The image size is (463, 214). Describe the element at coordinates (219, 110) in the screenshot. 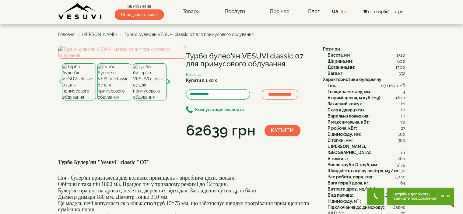

I see `b: Консультація експерта` at that location.